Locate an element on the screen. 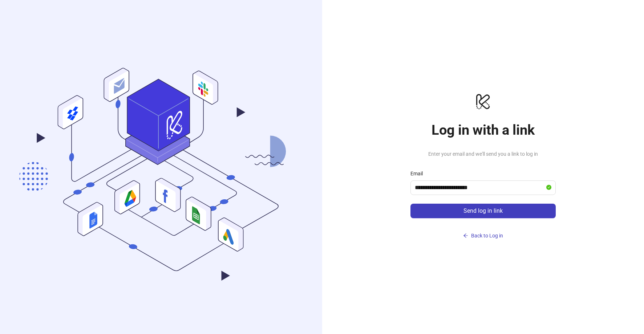  span: Back to Log in is located at coordinates (486, 236).